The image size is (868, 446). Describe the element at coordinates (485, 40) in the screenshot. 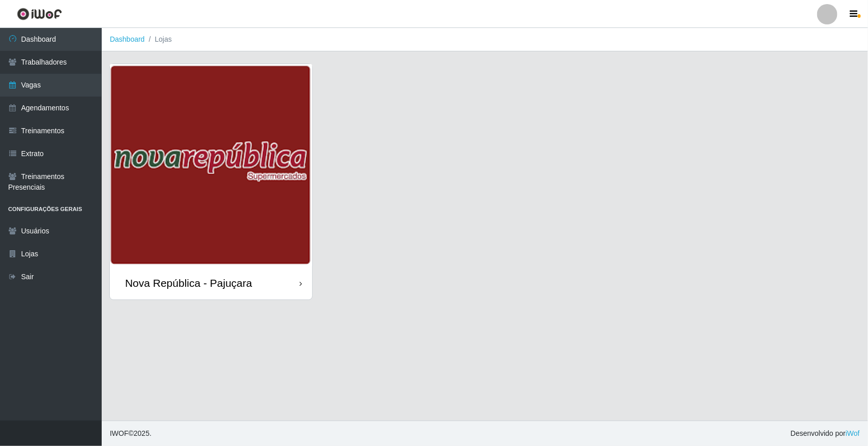

I see `nav: breadcrumb` at that location.